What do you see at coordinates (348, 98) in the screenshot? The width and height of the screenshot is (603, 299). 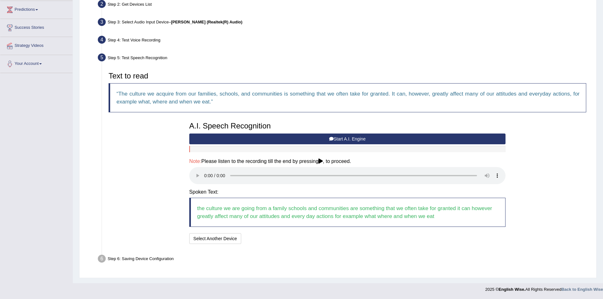 I see `q: The culture we acquire from our families, schools, and communities is something that we often tak...` at bounding box center [348, 98].